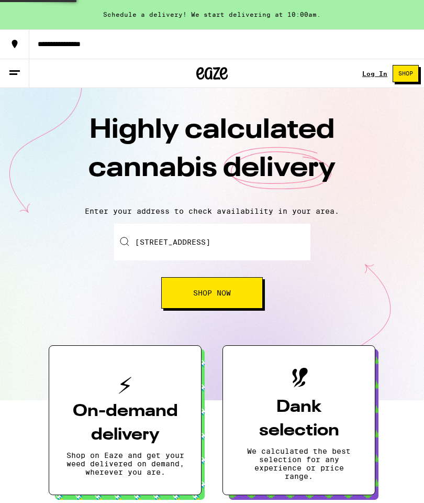 The width and height of the screenshot is (424, 503). I want to click on h3: On-demand delivery, so click(125, 423).